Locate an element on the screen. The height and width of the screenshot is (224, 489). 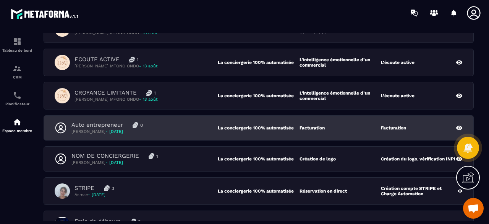
p: Asmae is located at coordinates (94, 194).